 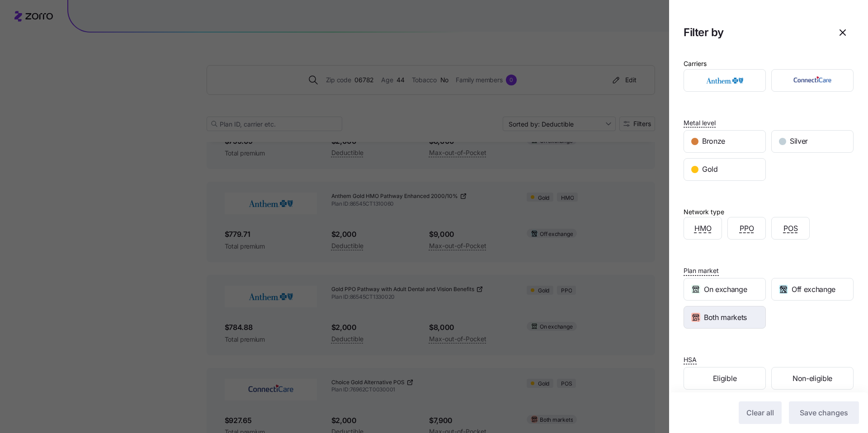 I want to click on span: Metal level, so click(x=700, y=123).